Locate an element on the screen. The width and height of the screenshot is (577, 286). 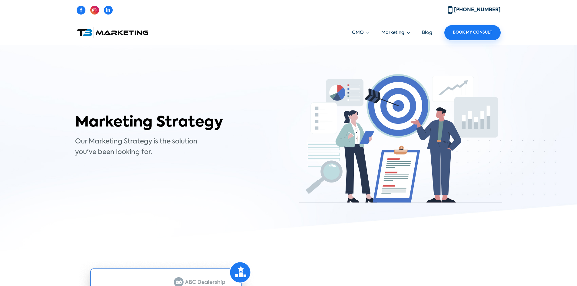
a: Marketing is located at coordinates (396, 33).